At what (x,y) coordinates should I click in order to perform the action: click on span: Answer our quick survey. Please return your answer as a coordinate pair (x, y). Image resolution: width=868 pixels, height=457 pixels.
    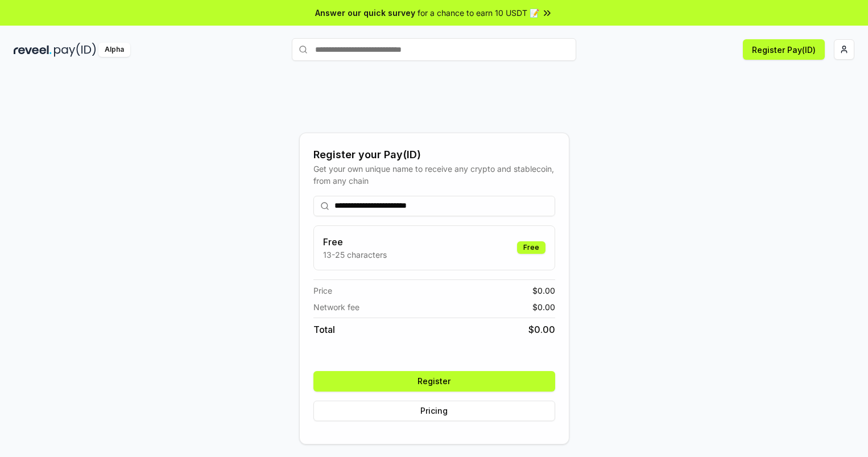
    Looking at the image, I should click on (365, 13).